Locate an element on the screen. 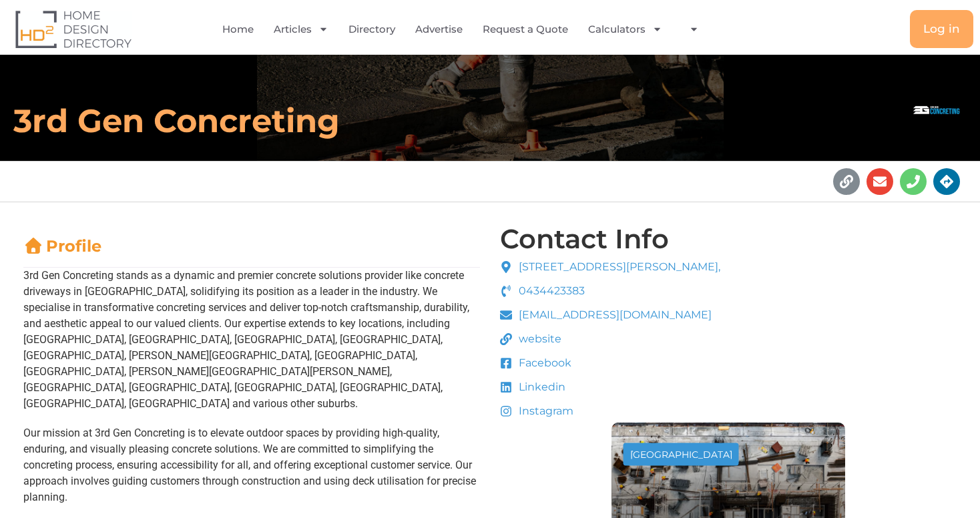 Image resolution: width=980 pixels, height=518 pixels. span: Linkedin is located at coordinates (540, 387).